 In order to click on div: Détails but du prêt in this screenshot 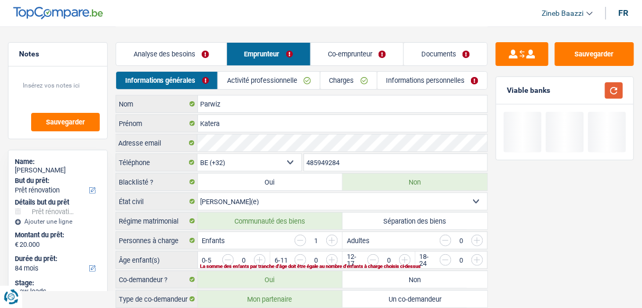, I will do `click(58, 203)`.